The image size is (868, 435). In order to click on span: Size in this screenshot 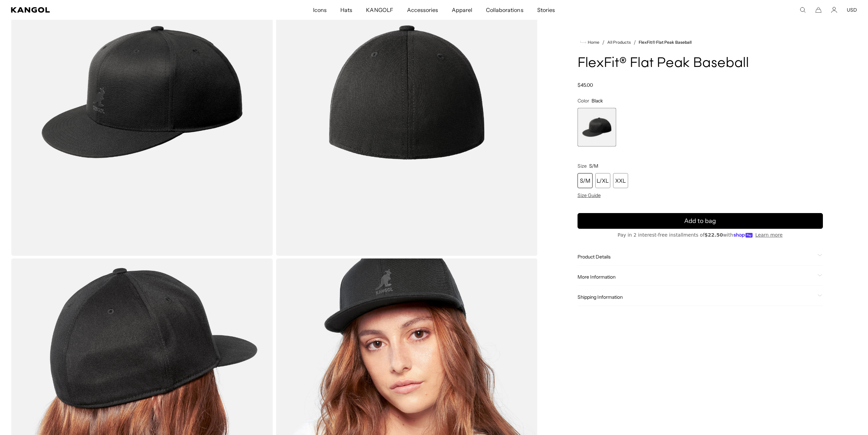, I will do `click(582, 166)`.